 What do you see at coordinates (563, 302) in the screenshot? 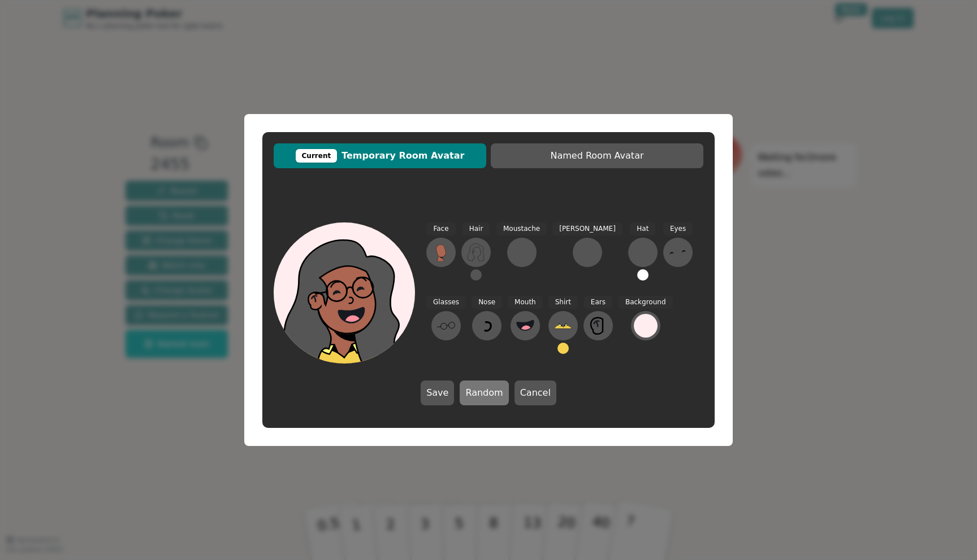
I see `span: Shirt` at bounding box center [563, 302].